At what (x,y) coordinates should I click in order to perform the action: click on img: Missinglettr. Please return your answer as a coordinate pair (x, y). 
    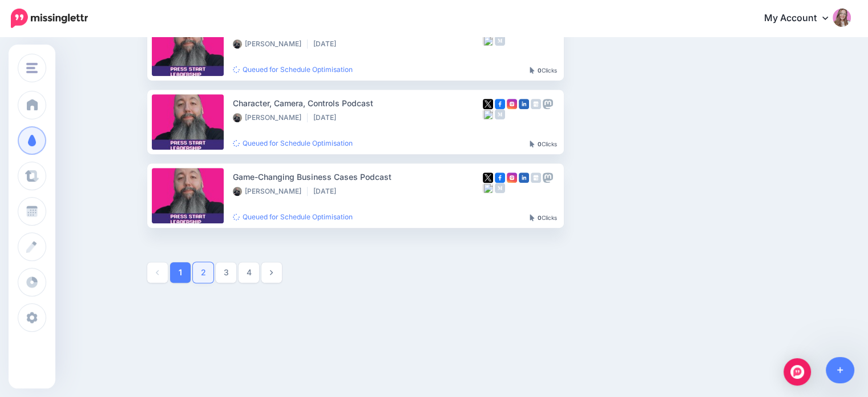
    Looking at the image, I should click on (49, 18).